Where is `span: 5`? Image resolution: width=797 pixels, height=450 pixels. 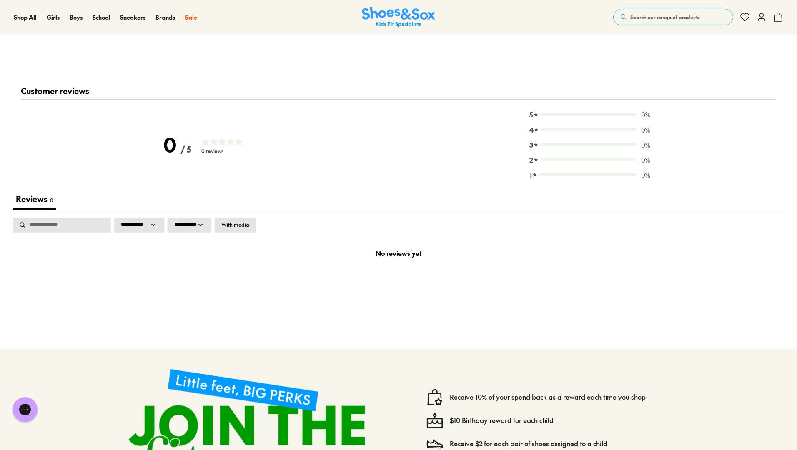
span: 5 is located at coordinates (531, 115).